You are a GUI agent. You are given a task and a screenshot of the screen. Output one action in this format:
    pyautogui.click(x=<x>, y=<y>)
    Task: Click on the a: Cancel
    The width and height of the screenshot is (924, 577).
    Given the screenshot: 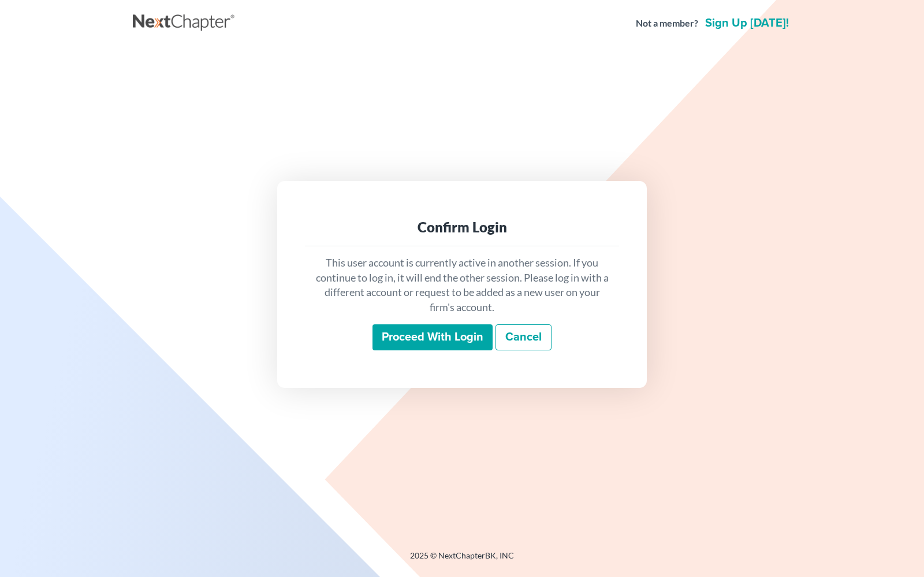 What is the action you would take?
    pyautogui.click(x=523, y=337)
    